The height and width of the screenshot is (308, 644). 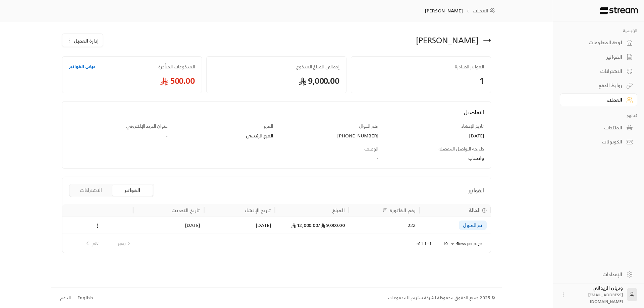 What do you see at coordinates (186, 210) in the screenshot?
I see `div: تاريخ التحديث` at bounding box center [186, 210].